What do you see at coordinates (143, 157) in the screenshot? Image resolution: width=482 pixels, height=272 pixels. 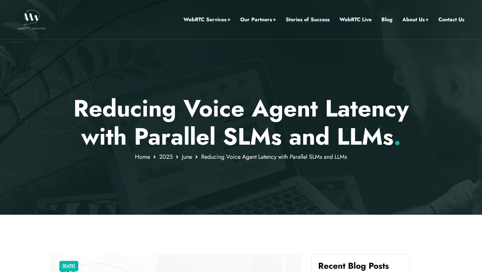 I see `span: Home` at bounding box center [143, 157].